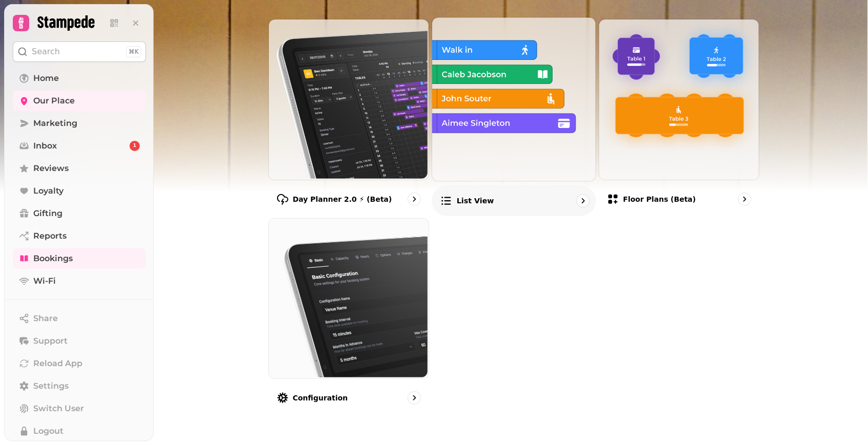  What do you see at coordinates (80, 123) in the screenshot?
I see `a: Marketing` at bounding box center [80, 123].